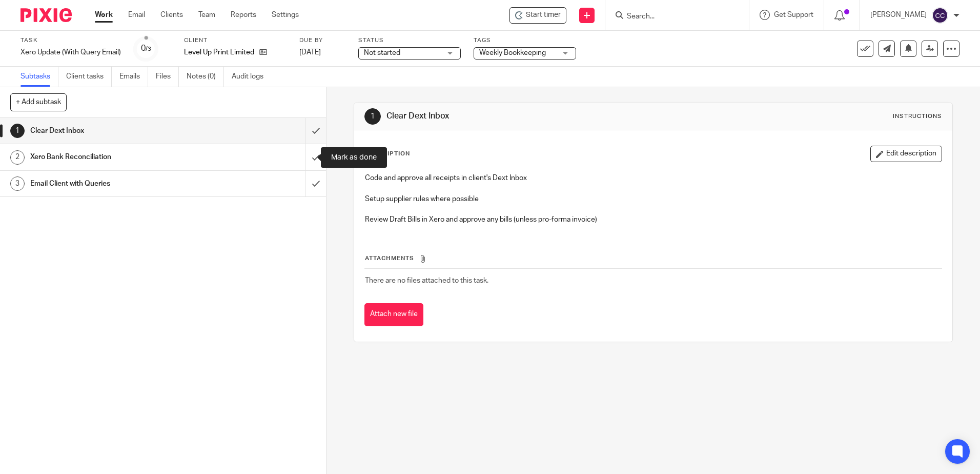 Image resolution: width=980 pixels, height=474 pixels. I want to click on div: 0, so click(146, 48).